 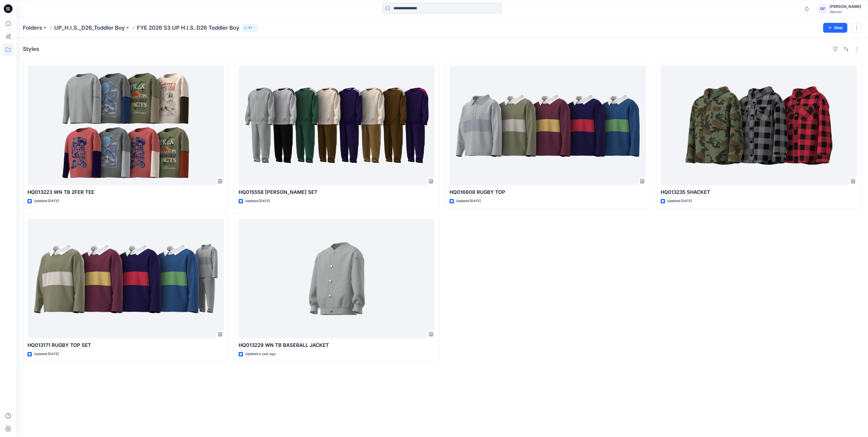 What do you see at coordinates (126, 192) in the screenshot?
I see `p: HQ013223 WN TB 2FER TEE` at bounding box center [126, 192].